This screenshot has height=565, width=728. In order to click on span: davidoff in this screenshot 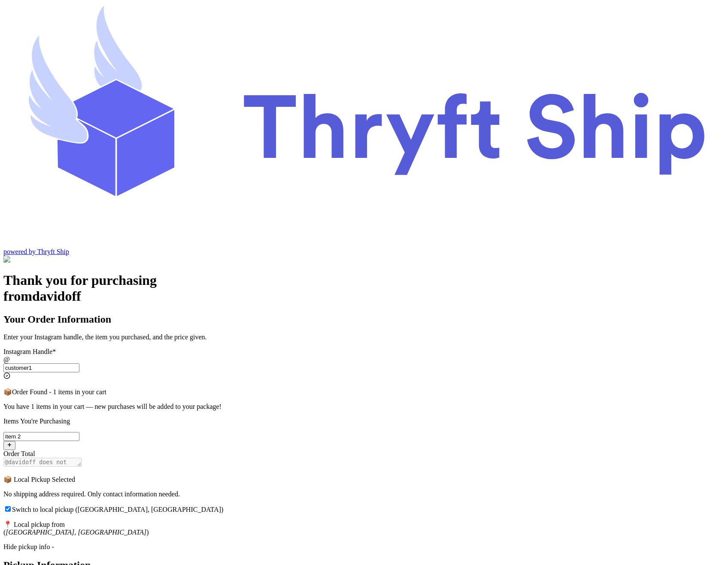, I will do `click(57, 296)`.